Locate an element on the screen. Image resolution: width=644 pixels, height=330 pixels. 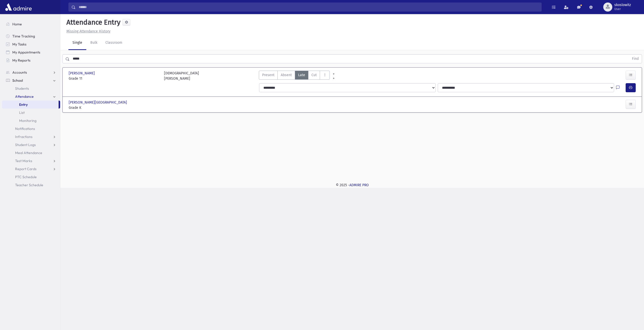
a: ADMIRE PRO is located at coordinates (359, 185).